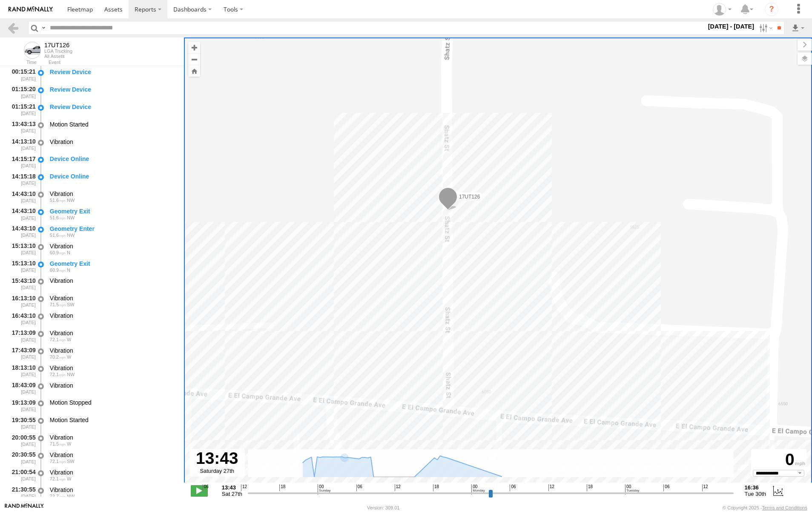 This screenshot has width=812, height=512. Describe the element at coordinates (199, 490) in the screenshot. I see `label: Play/Stop` at that location.